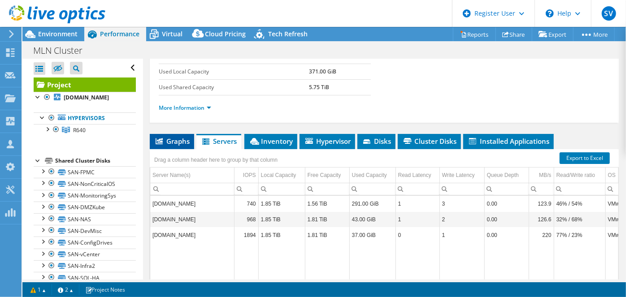  What do you see at coordinates (609, 13) in the screenshot?
I see `span: SV` at bounding box center [609, 13].